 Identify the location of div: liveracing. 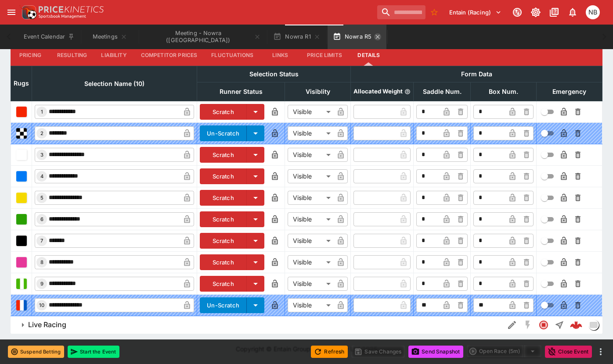
(593, 325).